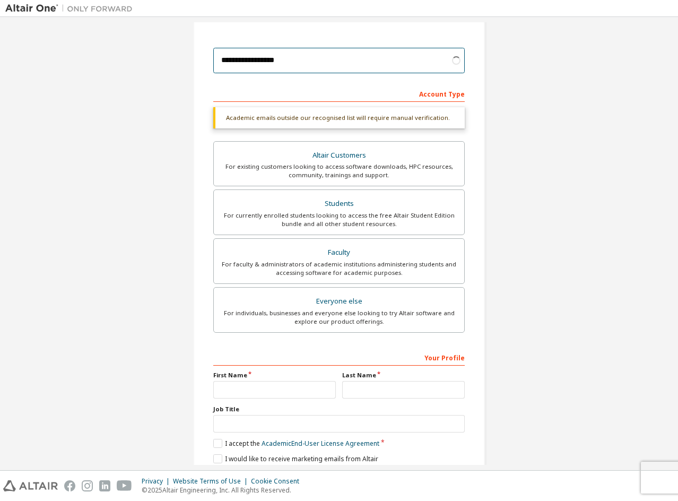 This screenshot has width=678, height=501. Describe the element at coordinates (296, 443) in the screenshot. I see `label: I accept the` at that location.